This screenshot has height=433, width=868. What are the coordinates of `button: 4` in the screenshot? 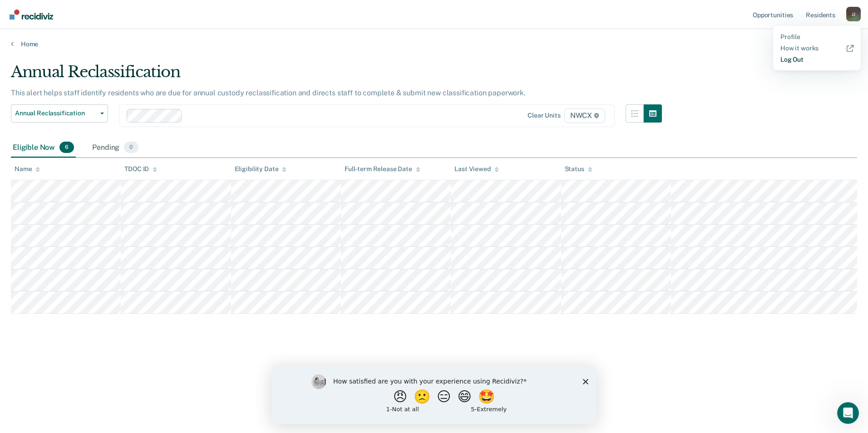 It's located at (194, 32).